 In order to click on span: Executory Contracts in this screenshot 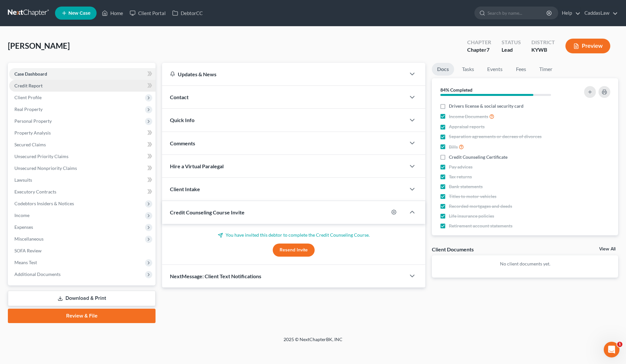, I will do `click(35, 191)`.